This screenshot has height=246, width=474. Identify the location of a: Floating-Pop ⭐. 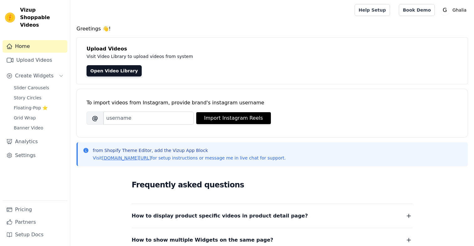
(39, 108).